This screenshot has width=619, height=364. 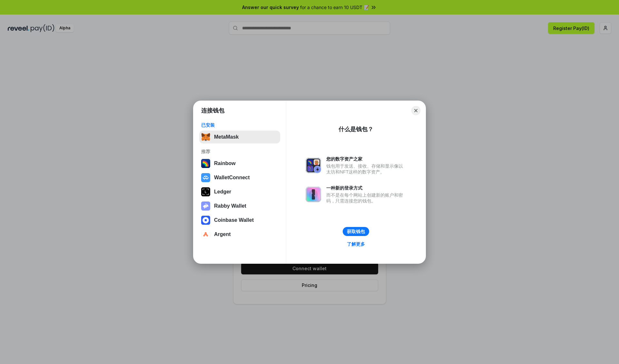 I want to click on div: 钱包用于发送、接收、存储和显示像以太坊和NFT这样的数字资产。, so click(x=367, y=169).